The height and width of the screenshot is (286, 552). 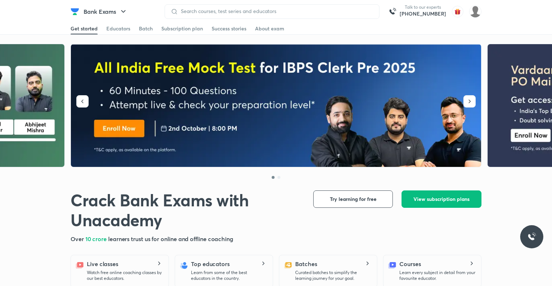 I want to click on a: Get started, so click(x=84, y=29).